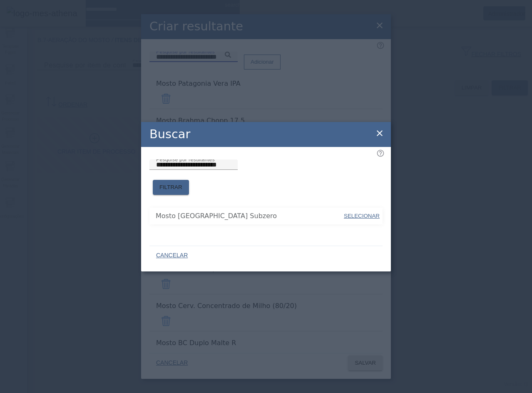 This screenshot has width=532, height=393. I want to click on mat-label: Pesquise por resultantes, so click(185, 159).